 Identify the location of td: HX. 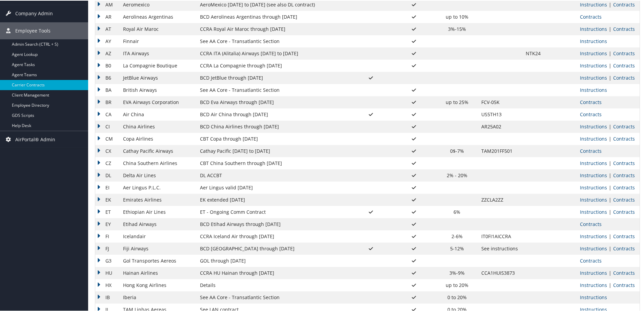
(107, 285).